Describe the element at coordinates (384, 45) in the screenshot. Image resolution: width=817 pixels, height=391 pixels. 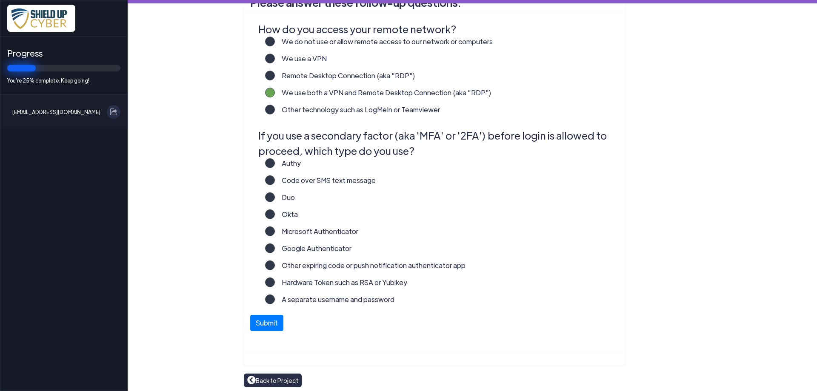
I see `label: We do not use or allow remote access to our network or computers` at that location.